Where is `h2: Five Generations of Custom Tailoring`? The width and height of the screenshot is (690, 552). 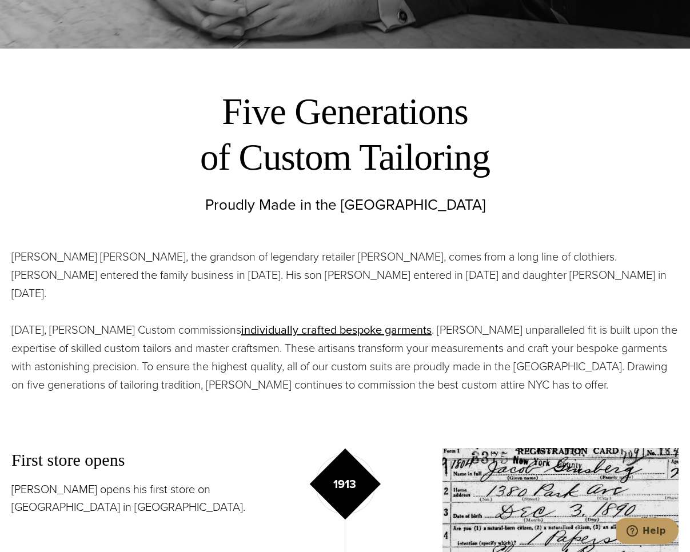
h2: Five Generations of Custom Tailoring is located at coordinates (345, 134).